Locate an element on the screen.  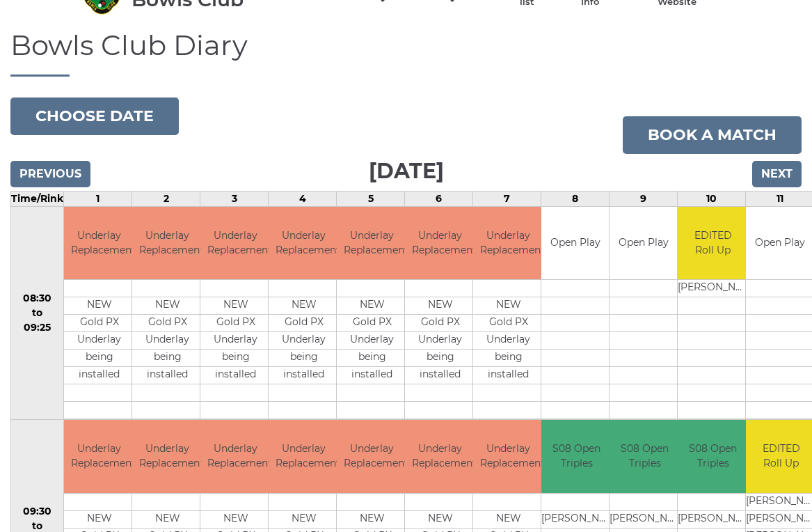
input: Previous is located at coordinates (50, 174).